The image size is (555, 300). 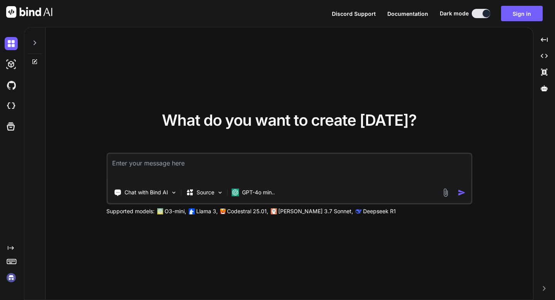 I want to click on img: Llama2, so click(x=192, y=211).